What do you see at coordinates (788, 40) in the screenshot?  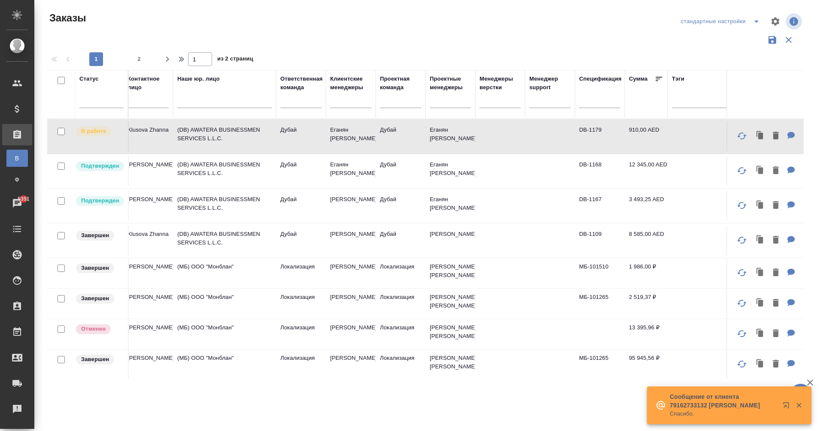 I see `button: Сбросить фильтры` at bounding box center [788, 40].